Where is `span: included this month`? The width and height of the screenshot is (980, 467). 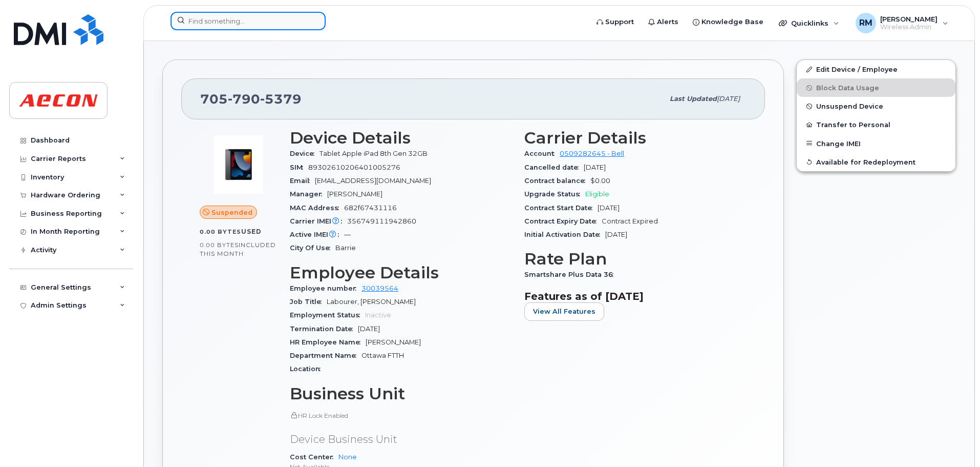 span: included this month is located at coordinates (238, 249).